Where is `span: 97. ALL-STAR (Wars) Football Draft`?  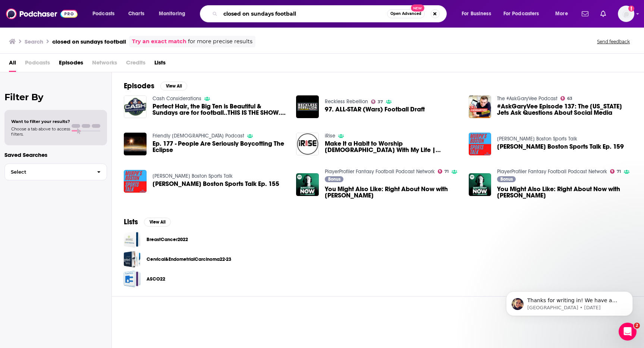 span: 97. ALL-STAR (Wars) Football Draft is located at coordinates (375, 109).